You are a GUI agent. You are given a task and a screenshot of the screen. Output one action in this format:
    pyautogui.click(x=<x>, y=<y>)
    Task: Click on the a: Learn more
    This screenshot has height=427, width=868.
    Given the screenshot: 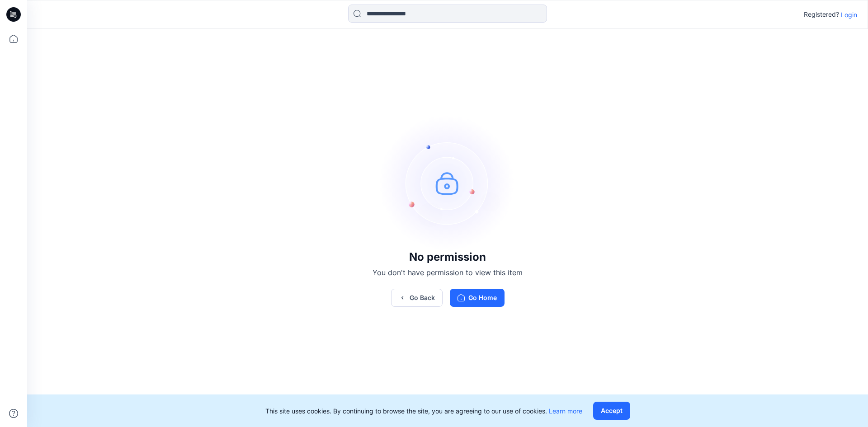 What is the action you would take?
    pyautogui.click(x=566, y=411)
    